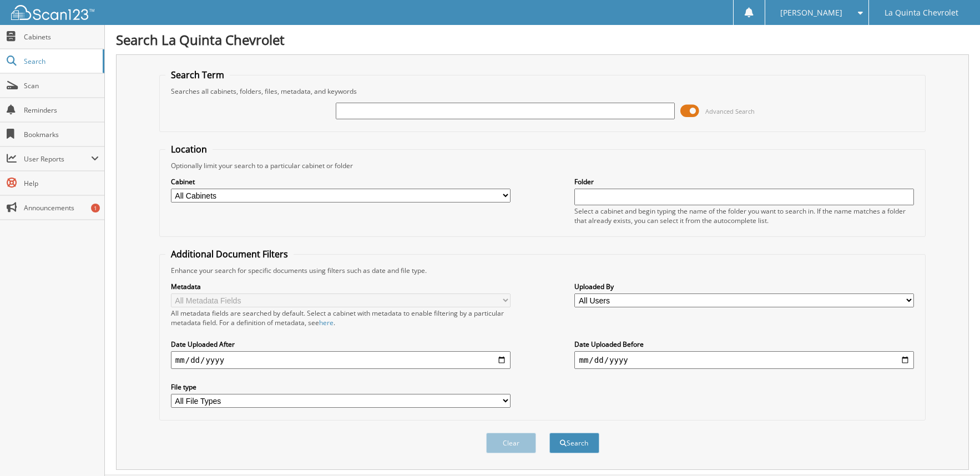 This screenshot has height=476, width=980. Describe the element at coordinates (340, 361) in the screenshot. I see `input: start` at that location.